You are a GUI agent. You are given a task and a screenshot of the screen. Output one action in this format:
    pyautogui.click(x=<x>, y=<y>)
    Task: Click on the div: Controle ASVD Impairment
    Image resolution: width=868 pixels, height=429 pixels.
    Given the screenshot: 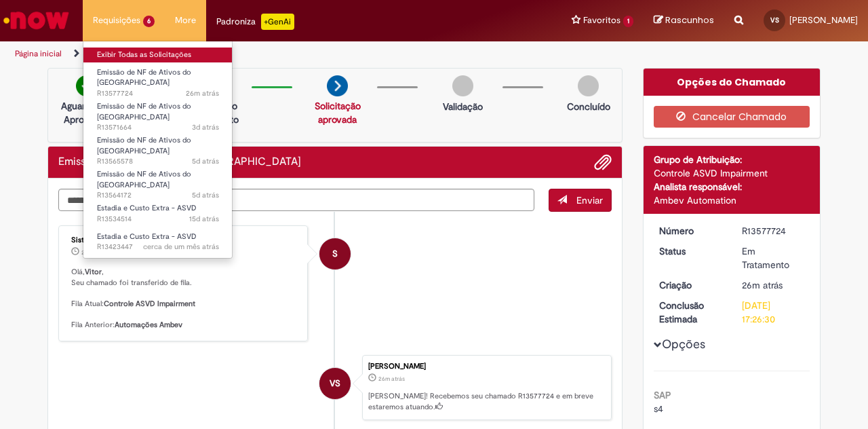 What is the action you would take?
    pyautogui.click(x=732, y=173)
    